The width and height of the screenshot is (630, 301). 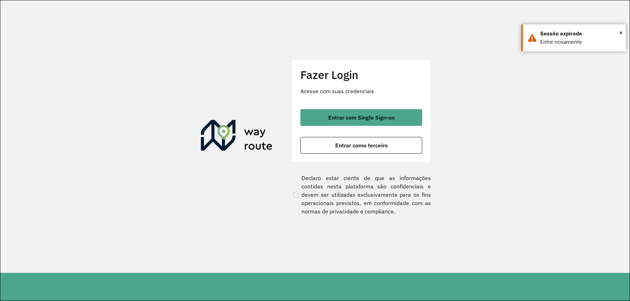 I want to click on div: Entre novamente, so click(x=580, y=42).